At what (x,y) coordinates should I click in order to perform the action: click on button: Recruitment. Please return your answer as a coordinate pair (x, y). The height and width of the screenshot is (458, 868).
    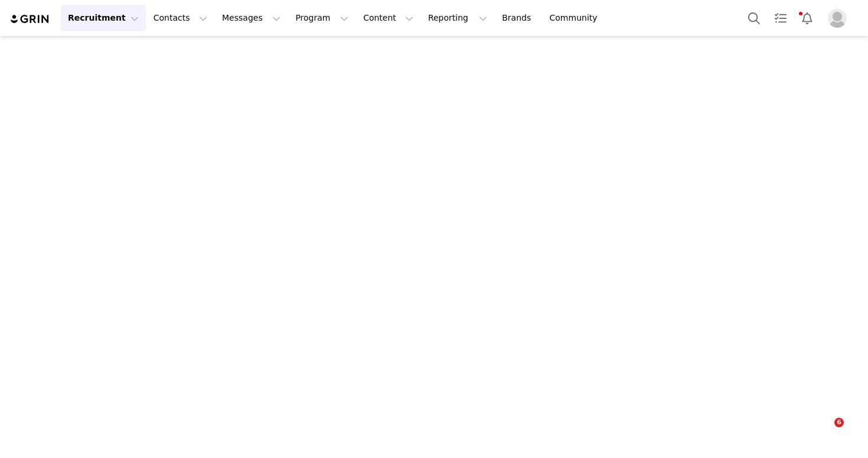
    Looking at the image, I should click on (103, 18).